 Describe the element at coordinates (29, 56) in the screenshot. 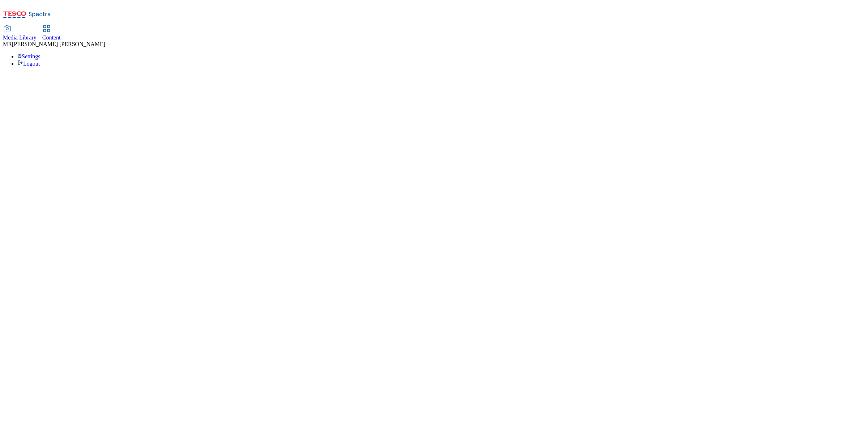

I see `a: Settings` at that location.